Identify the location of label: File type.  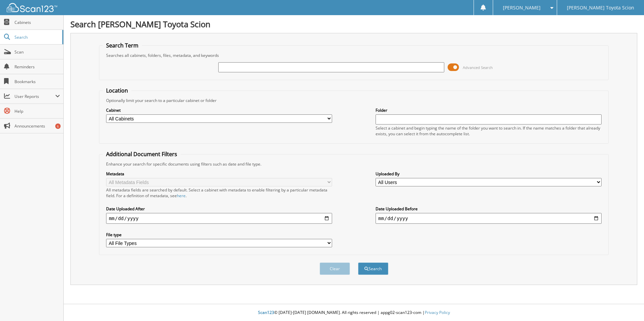
(219, 234).